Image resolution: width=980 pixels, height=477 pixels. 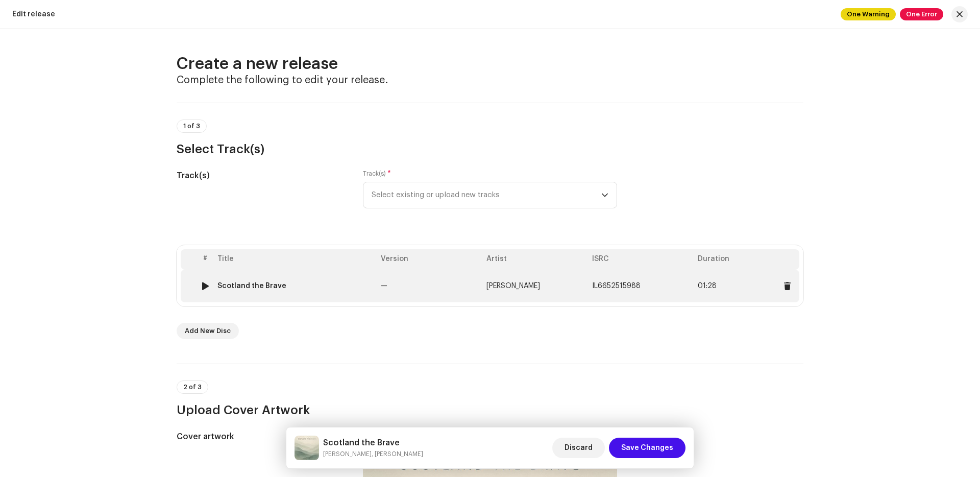 I want to click on span: Discard, so click(x=579, y=447).